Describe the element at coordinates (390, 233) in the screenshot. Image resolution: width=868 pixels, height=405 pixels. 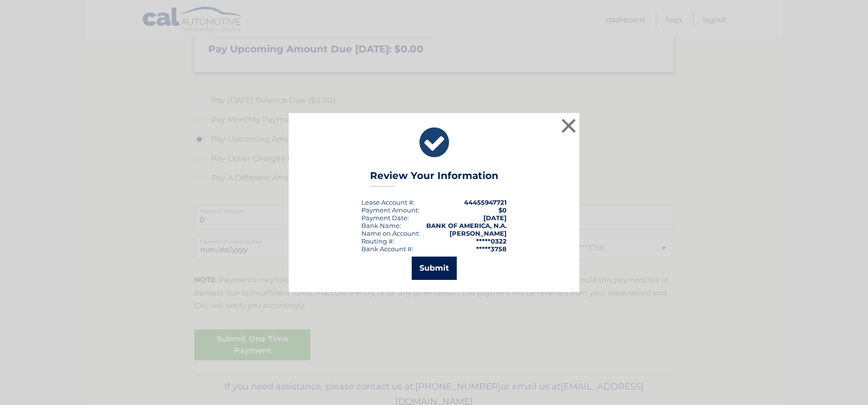
I see `div: Name on Account:` at that location.